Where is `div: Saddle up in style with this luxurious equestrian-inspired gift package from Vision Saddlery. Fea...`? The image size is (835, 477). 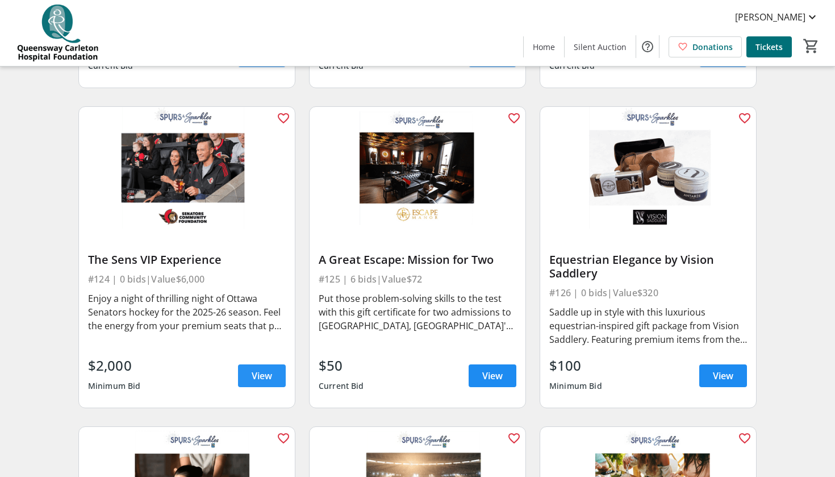 div: Saddle up in style with this luxurious equestrian-inspired gift package from Vision Saddlery. Fea... is located at coordinates (648, 326).